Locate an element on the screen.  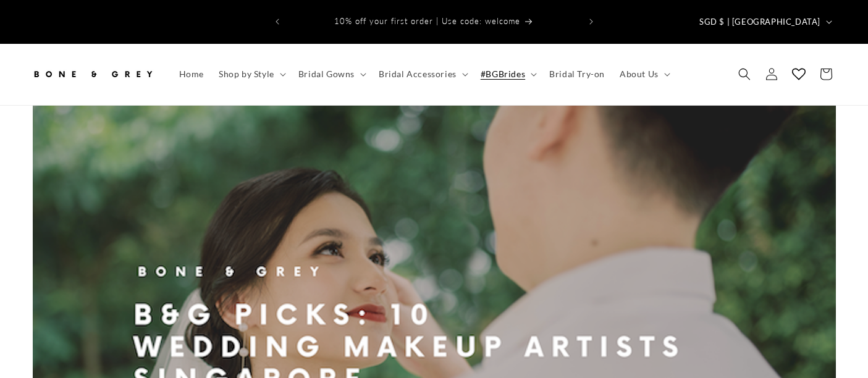
summary: About Us is located at coordinates (644, 74).